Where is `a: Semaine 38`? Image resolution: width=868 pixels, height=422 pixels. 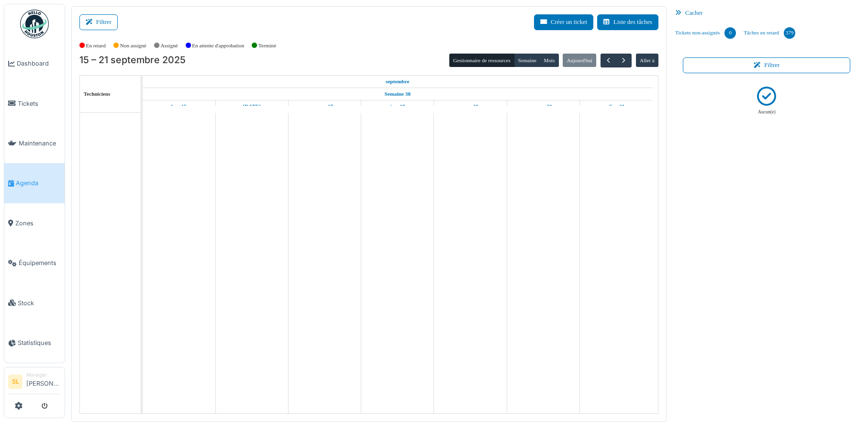 a: Semaine 38 is located at coordinates (398, 94).